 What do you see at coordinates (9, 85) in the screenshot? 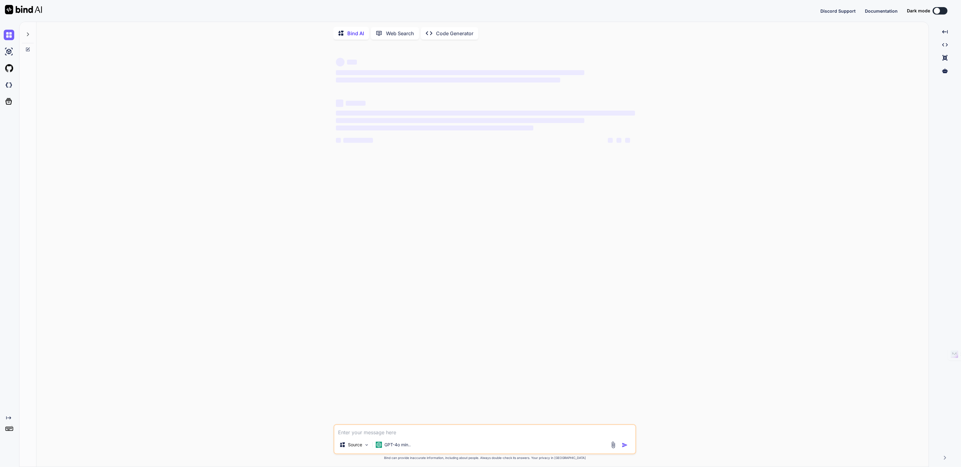
I see `img: darkCloudIdeIcon` at bounding box center [9, 85].